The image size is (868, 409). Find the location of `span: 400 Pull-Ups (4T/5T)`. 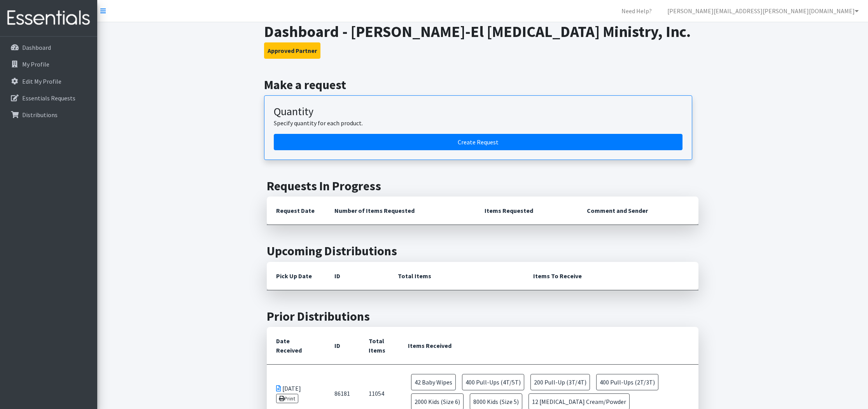

span: 400 Pull-Ups (4T/5T) is located at coordinates (493, 382).